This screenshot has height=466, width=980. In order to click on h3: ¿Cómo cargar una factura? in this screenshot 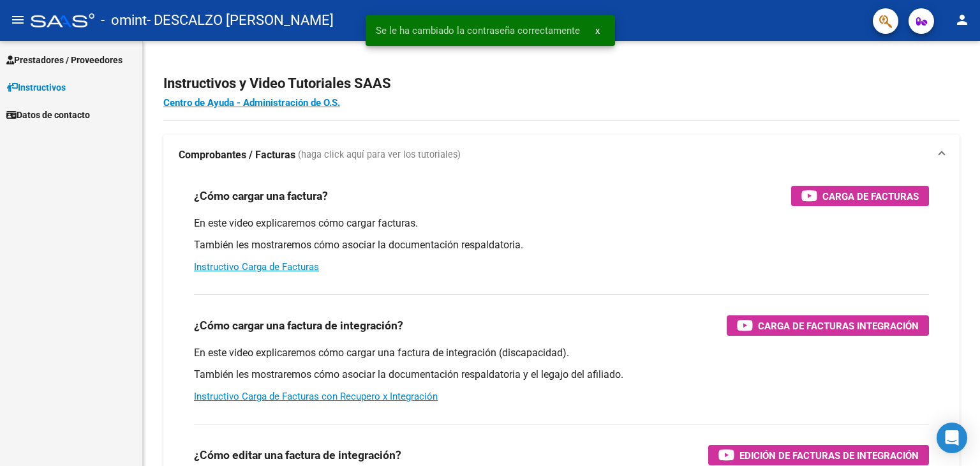, I will do `click(261, 196)`.